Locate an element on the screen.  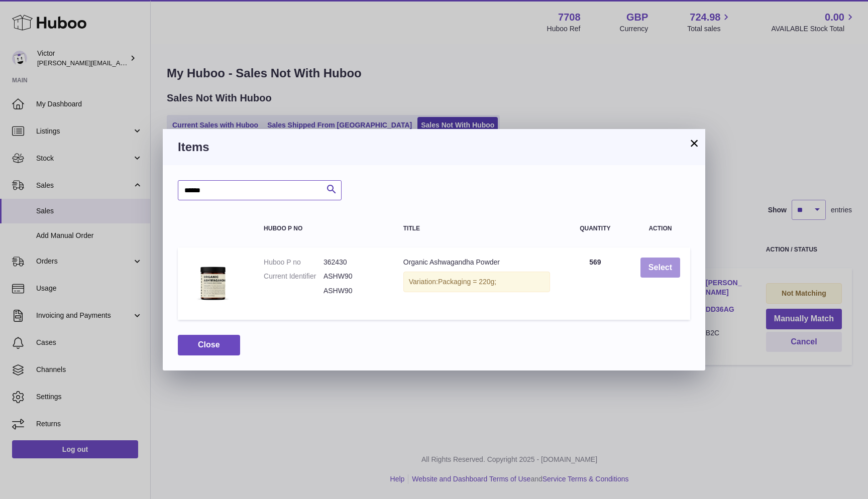
button: Close is located at coordinates (209, 345).